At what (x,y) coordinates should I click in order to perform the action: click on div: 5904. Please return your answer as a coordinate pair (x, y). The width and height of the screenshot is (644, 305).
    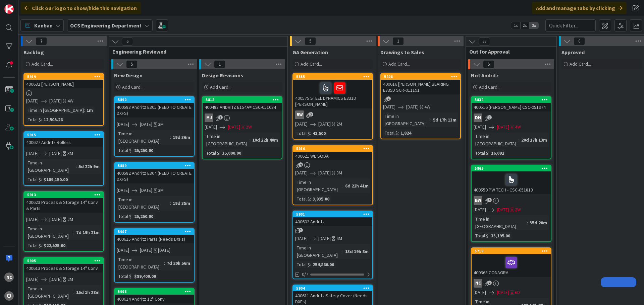
    Looking at the image, I should click on (334, 288).